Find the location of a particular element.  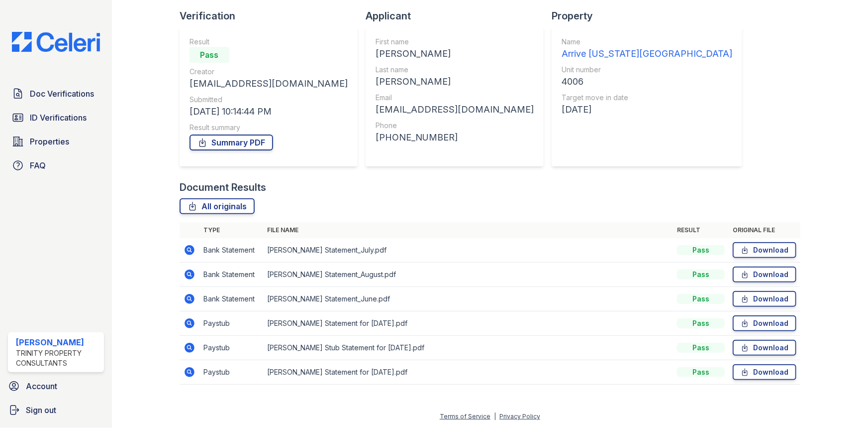

div: Name is located at coordinates (646, 42).